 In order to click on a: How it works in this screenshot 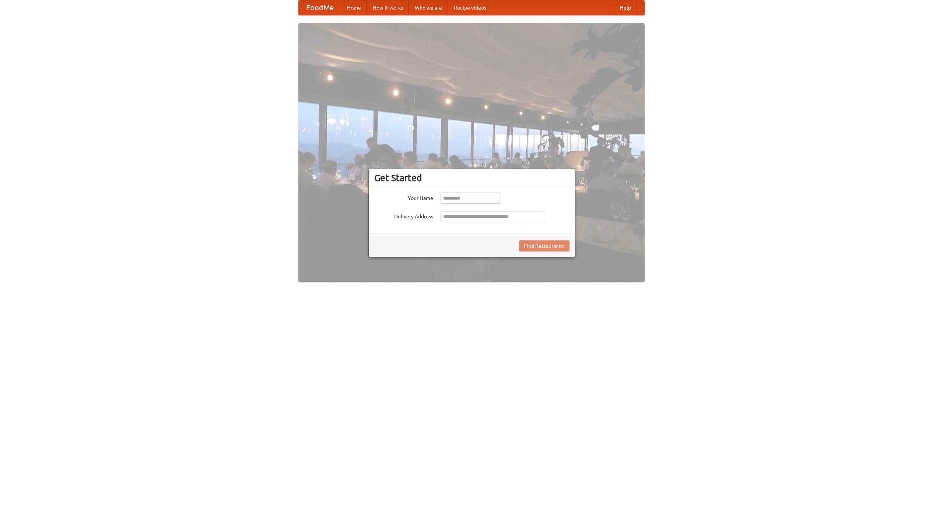, I will do `click(388, 8)`.